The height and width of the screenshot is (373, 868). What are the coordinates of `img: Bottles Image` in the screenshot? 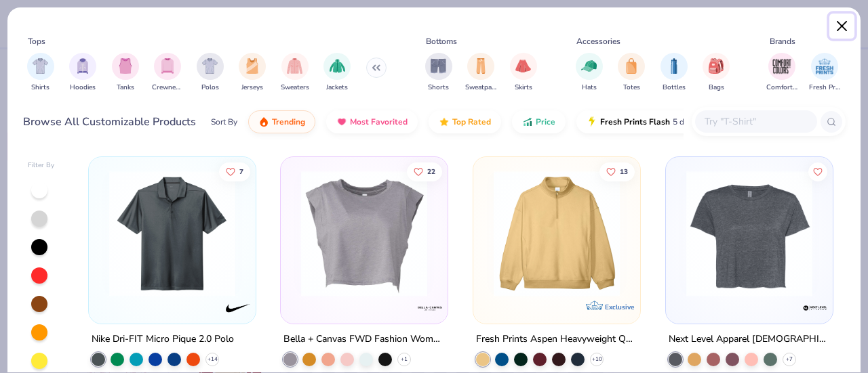 It's located at (674, 66).